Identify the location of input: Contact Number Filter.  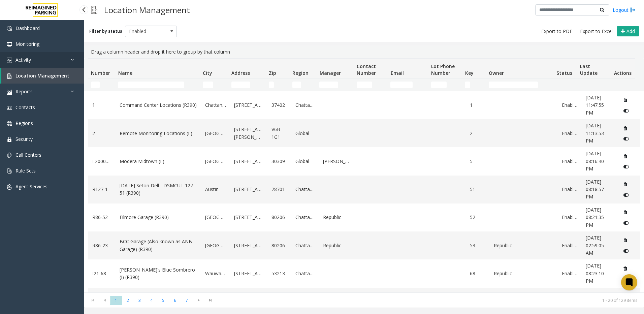
(364, 85).